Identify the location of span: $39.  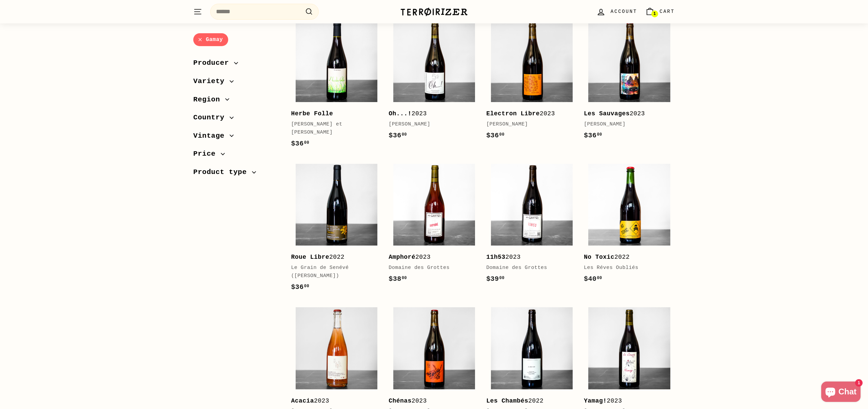
(496, 279).